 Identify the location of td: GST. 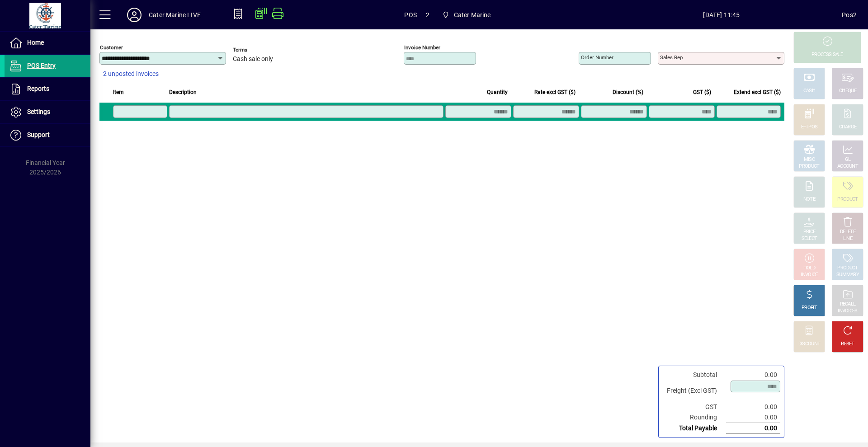
(694, 406).